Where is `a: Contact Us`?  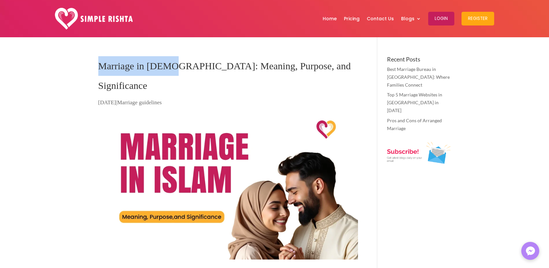
a: Contact Us is located at coordinates (380, 19).